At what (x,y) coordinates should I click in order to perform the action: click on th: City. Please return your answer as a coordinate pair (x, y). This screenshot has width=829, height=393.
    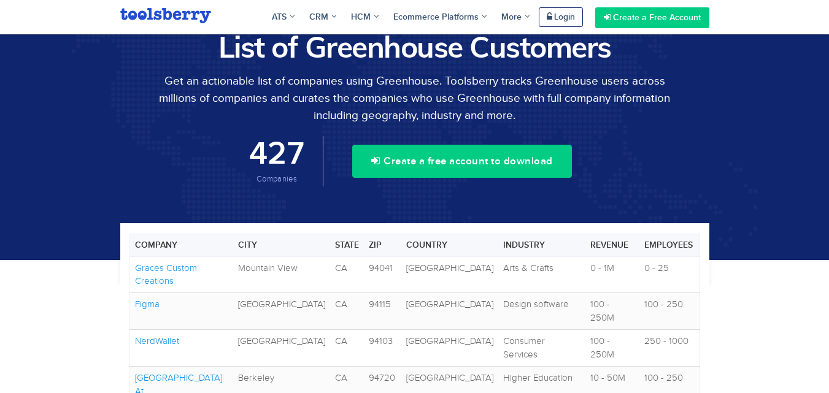
    Looking at the image, I should click on (282, 245).